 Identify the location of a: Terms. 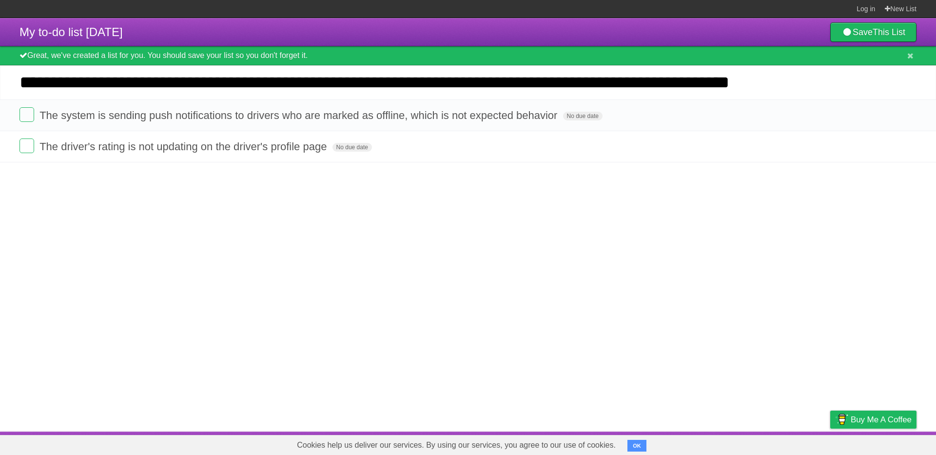
(795, 443).